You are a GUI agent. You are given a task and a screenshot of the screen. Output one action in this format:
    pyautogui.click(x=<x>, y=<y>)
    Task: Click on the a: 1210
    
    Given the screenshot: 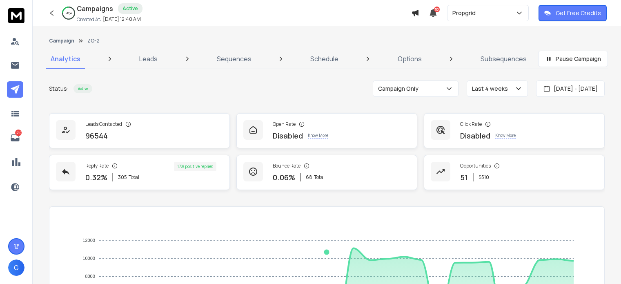 What is the action you would take?
    pyautogui.click(x=15, y=138)
    